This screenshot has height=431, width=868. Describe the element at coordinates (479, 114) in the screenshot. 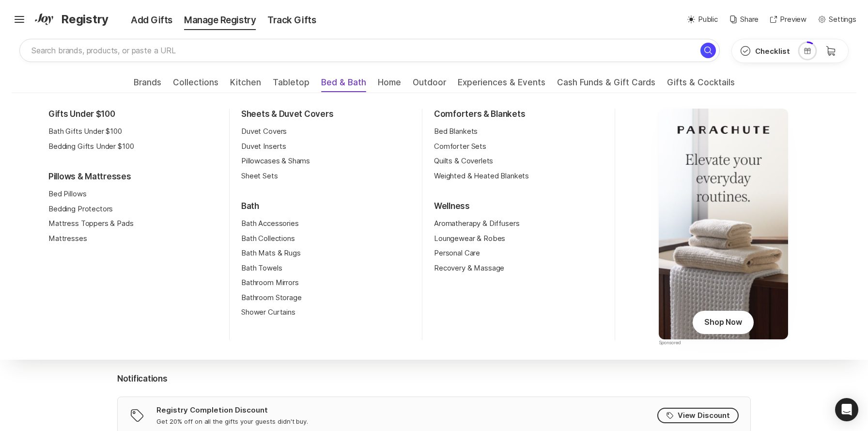

I see `a: Comforters & Blankets` at that location.